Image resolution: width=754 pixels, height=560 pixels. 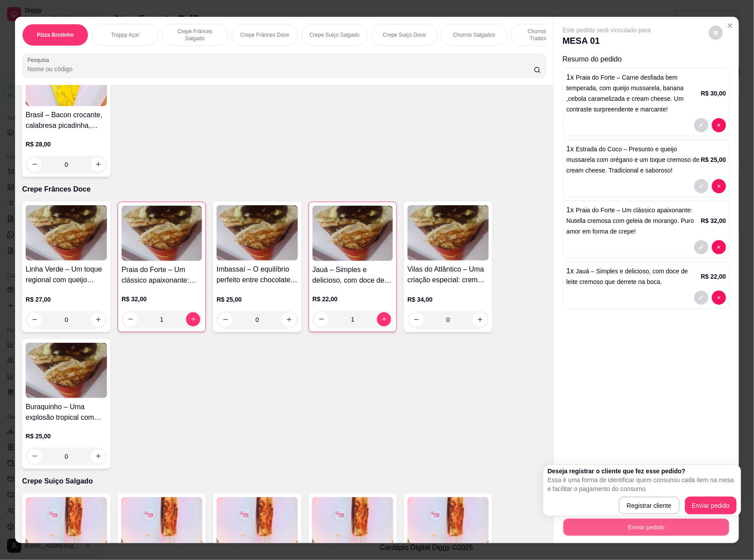 What do you see at coordinates (66, 144) in the screenshot?
I see `p: R$ 28,00` at bounding box center [66, 144].